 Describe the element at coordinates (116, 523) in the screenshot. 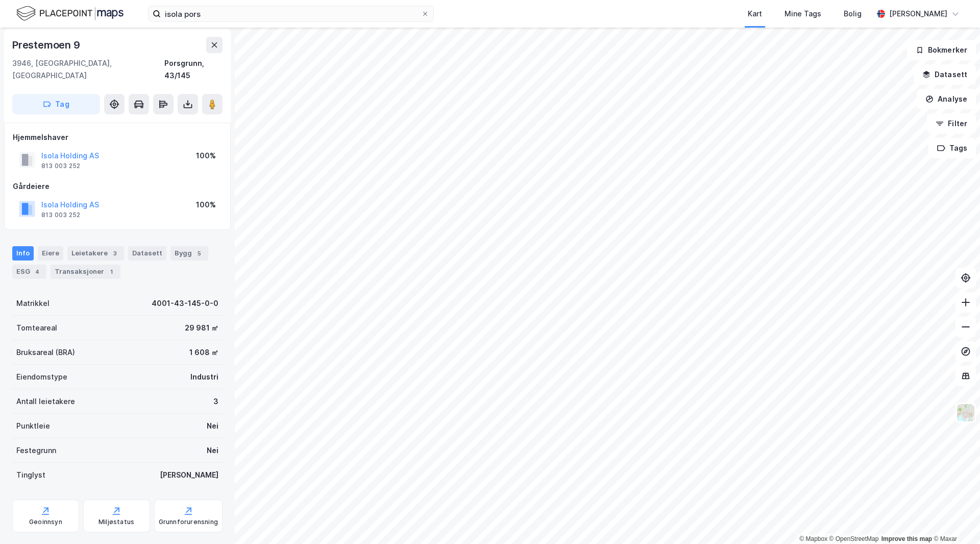

I see `div: Miljøstatus` at that location.